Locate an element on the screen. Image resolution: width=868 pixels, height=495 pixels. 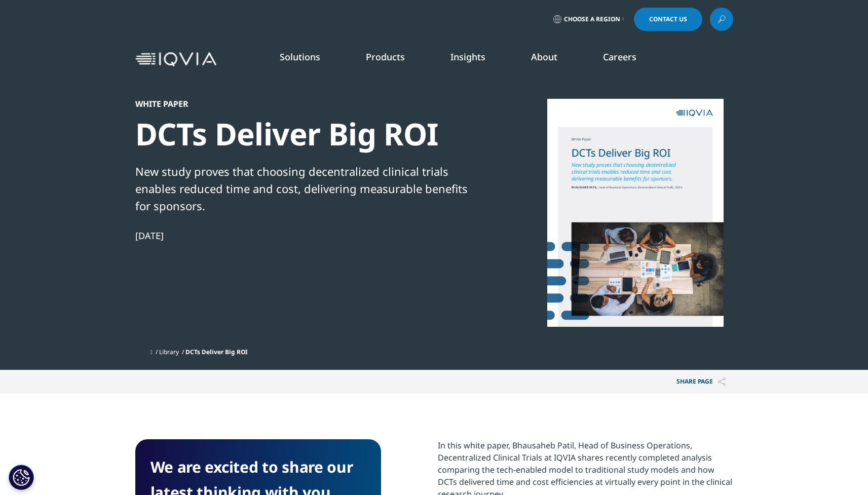
span: Contact Us is located at coordinates (668, 19).